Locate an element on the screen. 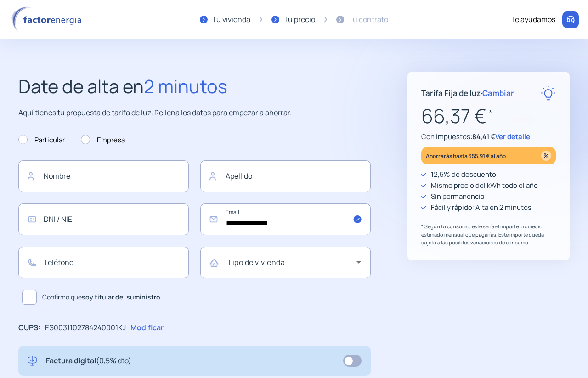 The height and width of the screenshot is (378, 588). p: * Según tu consumo, este sería el importe promedio estimado mensual que pagarías. Este importe qu... is located at coordinates (488, 234).